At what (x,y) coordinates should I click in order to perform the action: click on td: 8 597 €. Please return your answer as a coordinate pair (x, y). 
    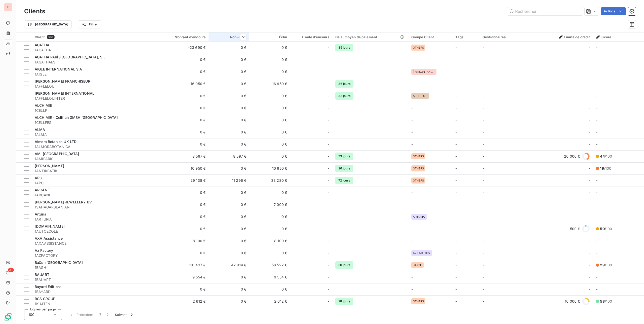
    Looking at the image, I should click on (181, 156).